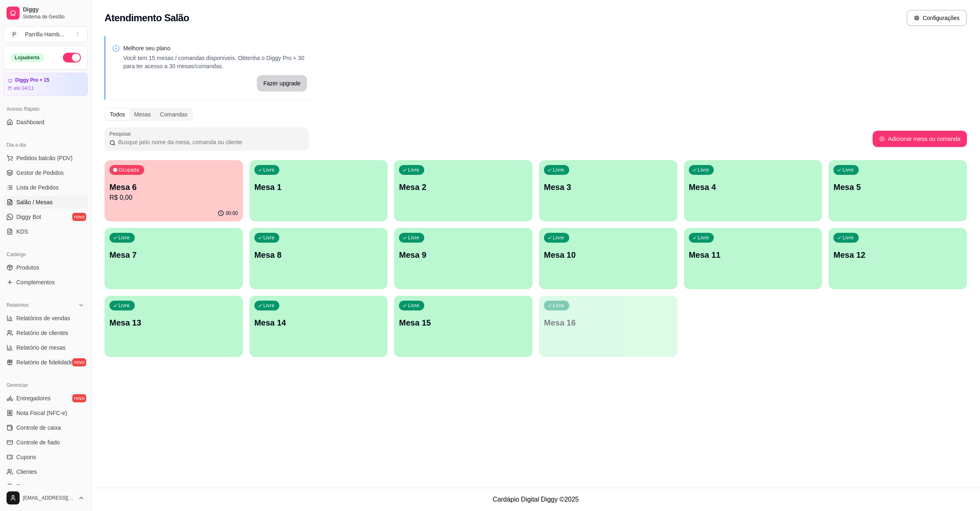 The height and width of the screenshot is (511, 980). I want to click on a: Fazer upgrade, so click(282, 84).